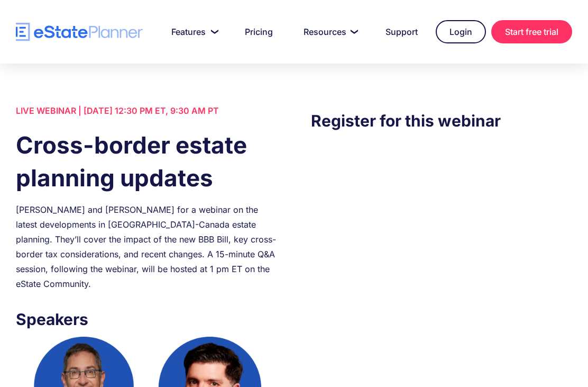 Image resolution: width=588 pixels, height=387 pixels. What do you see at coordinates (146, 319) in the screenshot?
I see `h3: Speakers` at bounding box center [146, 319].